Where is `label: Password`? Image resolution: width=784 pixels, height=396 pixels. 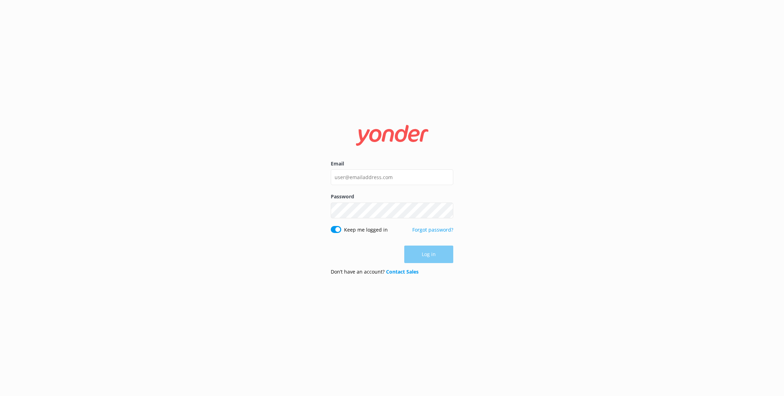
label: Password is located at coordinates (392, 197).